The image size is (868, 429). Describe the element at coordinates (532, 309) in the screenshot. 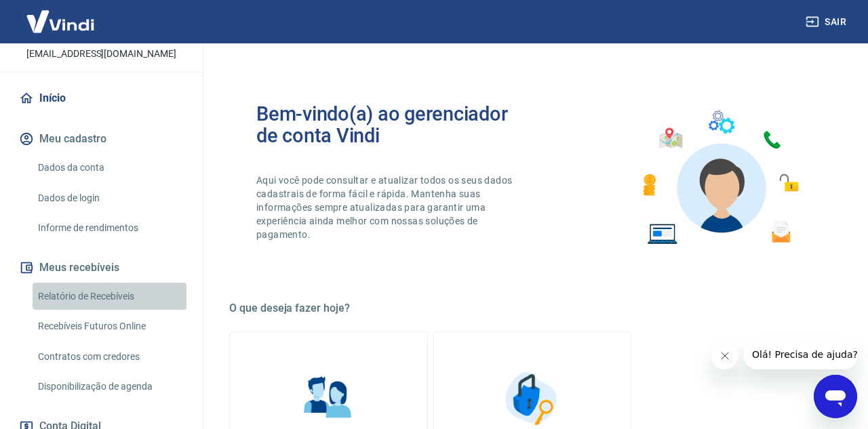

I see `h5: O que deseja fazer hoje?` at that location.